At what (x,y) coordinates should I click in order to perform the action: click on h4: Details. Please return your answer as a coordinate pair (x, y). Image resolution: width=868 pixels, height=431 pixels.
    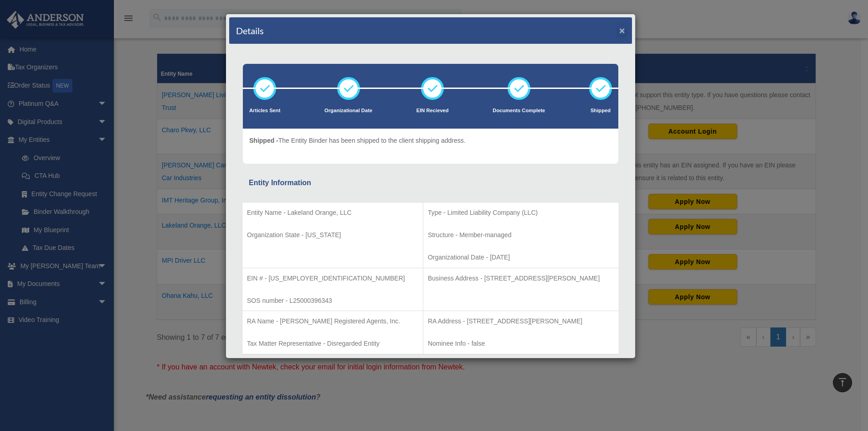
    Looking at the image, I should click on (250, 31).